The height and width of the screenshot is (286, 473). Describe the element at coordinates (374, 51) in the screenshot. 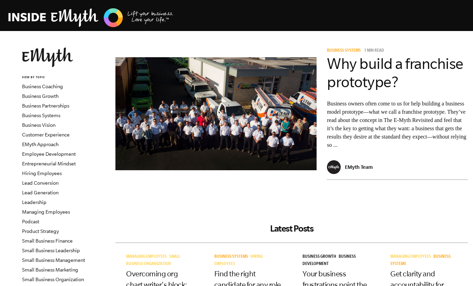

I see `p: 1 min read` at that location.